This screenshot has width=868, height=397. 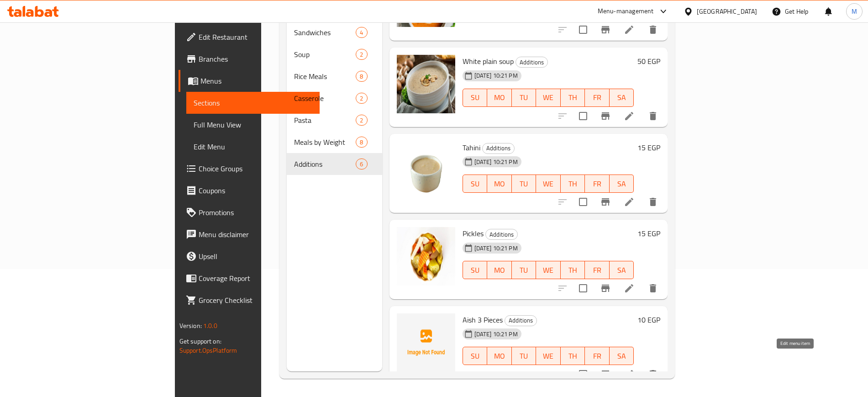 What do you see at coordinates (253, 103) in the screenshot?
I see `span: Sections` at bounding box center [253, 103].